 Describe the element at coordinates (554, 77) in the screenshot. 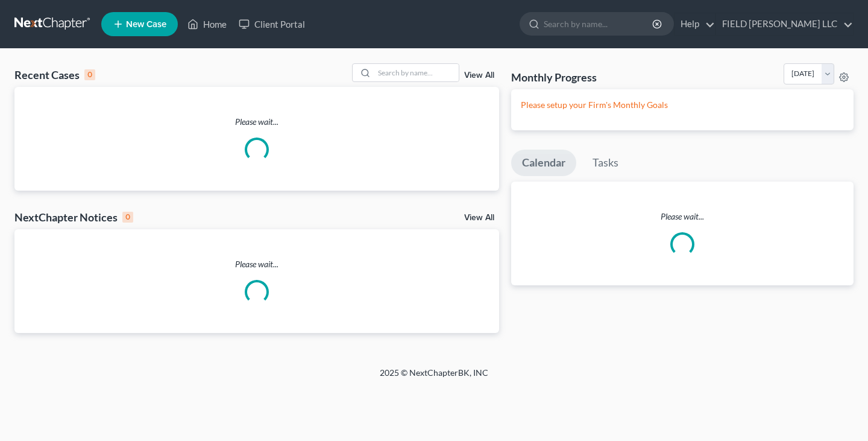

I see `h3: Monthly Progress` at that location.